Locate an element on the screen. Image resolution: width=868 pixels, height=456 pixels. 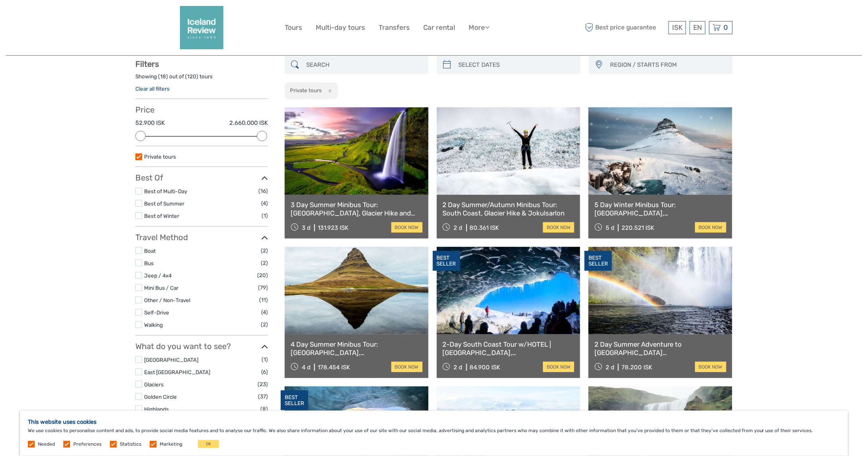
a: Highlands is located at coordinates (156, 409).